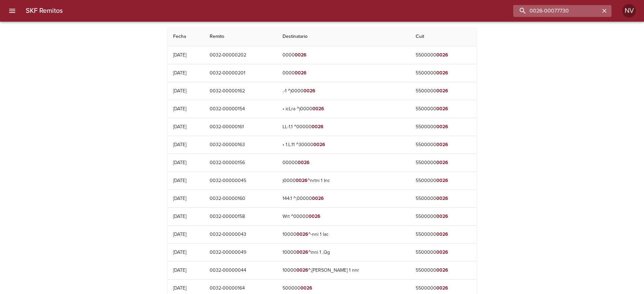 The image size is (644, 294). I want to click on td: 0032-00000049, so click(240, 252).